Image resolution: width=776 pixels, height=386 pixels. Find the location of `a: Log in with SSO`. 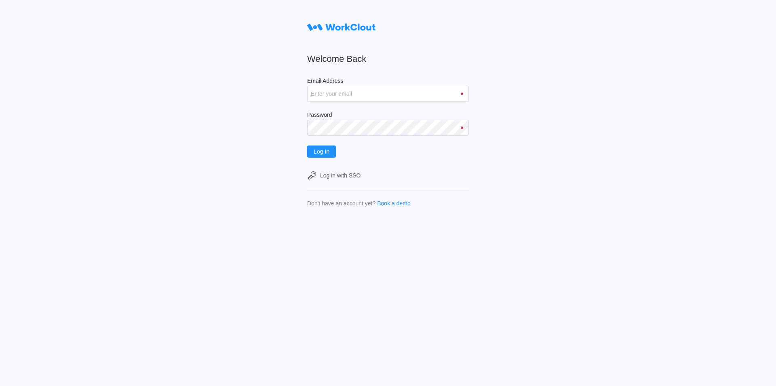

a: Log in with SSO is located at coordinates (388, 175).